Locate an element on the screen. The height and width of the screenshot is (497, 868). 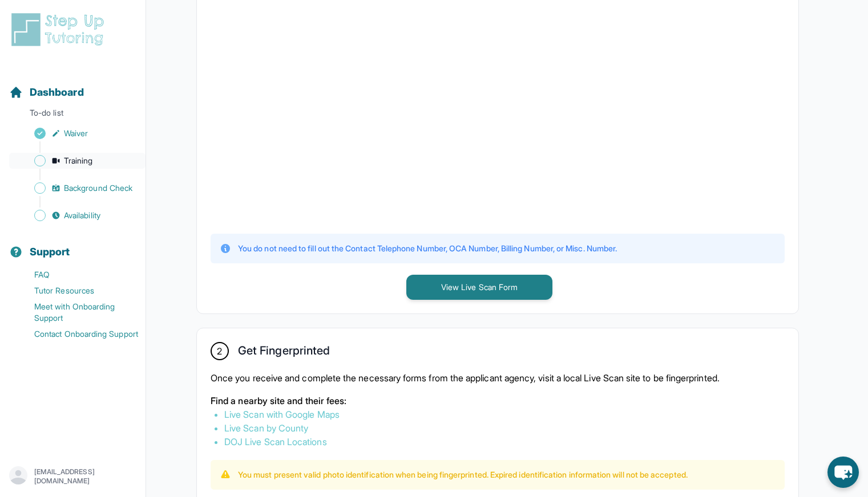
p: Once you receive and complete the necessary forms from the applicant agency, visit a local Live S... is located at coordinates (497, 378).